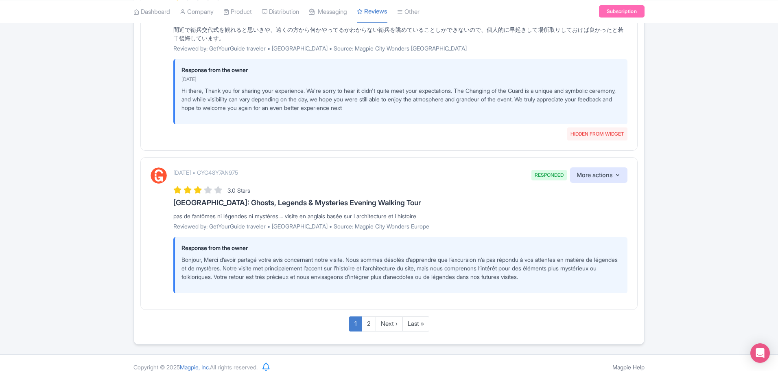 The image size is (778, 371). What do you see at coordinates (416, 324) in the screenshot?
I see `a: Last »` at bounding box center [416, 324].